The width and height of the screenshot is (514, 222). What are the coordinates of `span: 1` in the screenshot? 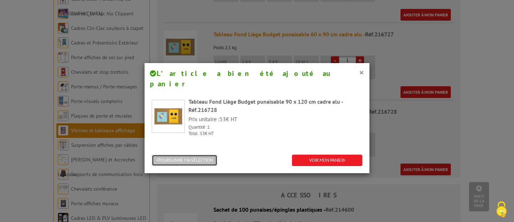 It's located at (208, 127).